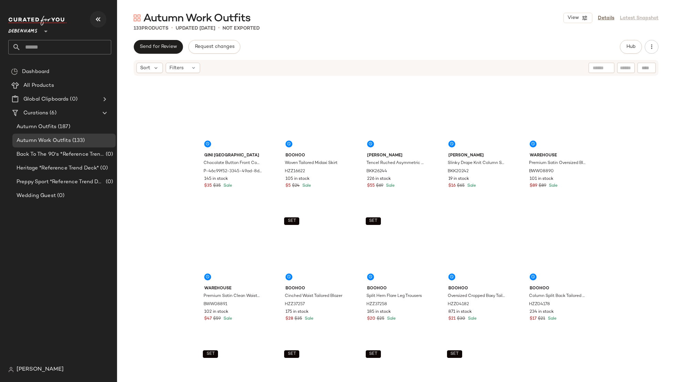 Image resolution: width=675 pixels, height=382 pixels. Describe the element at coordinates (60, 182) in the screenshot. I see `span: Preppy Sport *Reference Trend Deck*` at that location.